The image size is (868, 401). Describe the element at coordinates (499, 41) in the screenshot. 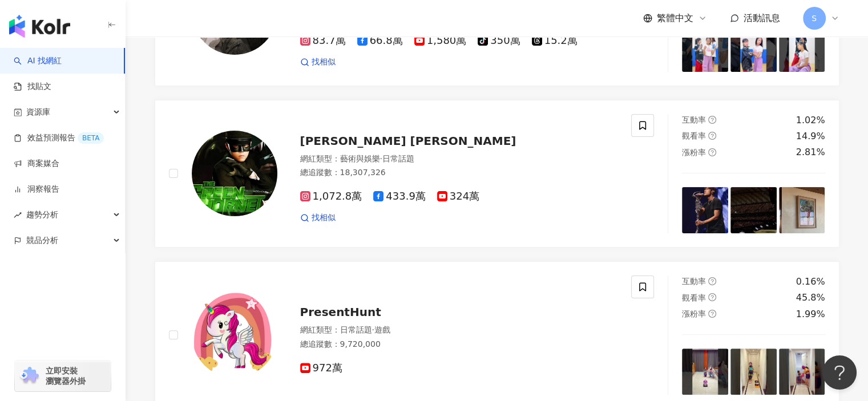

I see `span: 350萬` at that location.